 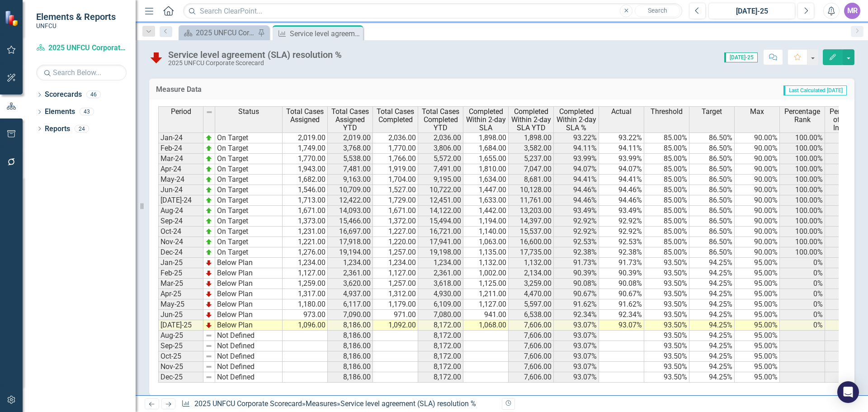 What do you see at coordinates (181, 304) in the screenshot?
I see `td: May-25` at bounding box center [181, 304].